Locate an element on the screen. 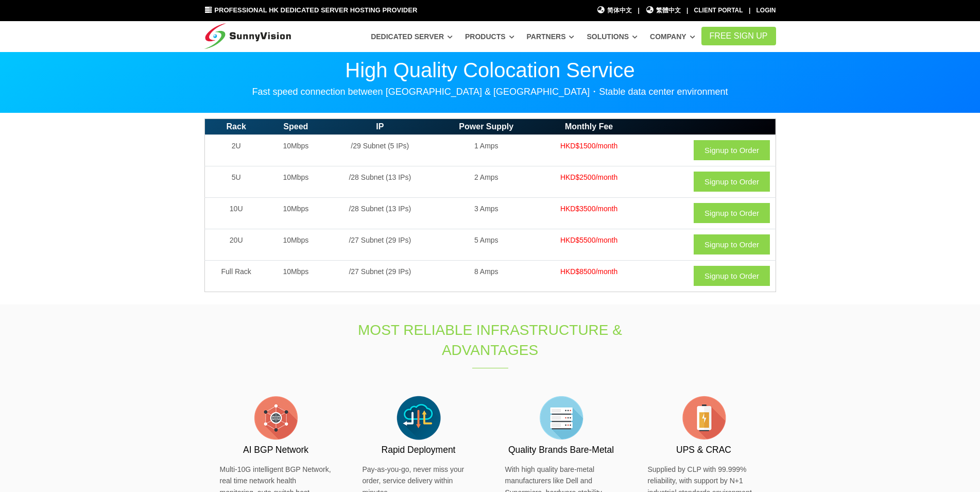 This screenshot has width=980, height=492. th: Rack is located at coordinates (236, 126).